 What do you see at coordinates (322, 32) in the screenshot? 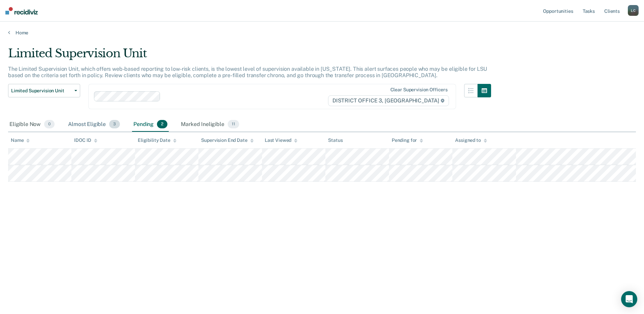
I see `a: Home` at bounding box center [322, 32].